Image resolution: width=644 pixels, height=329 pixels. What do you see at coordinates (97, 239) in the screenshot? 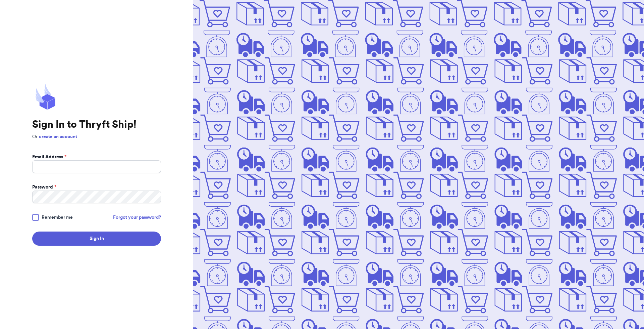
I see `button: Sign In` at bounding box center [97, 239].